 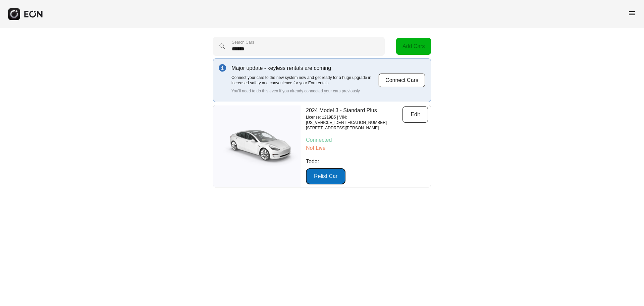 What do you see at coordinates (415, 115) in the screenshot?
I see `button: Edit` at bounding box center [415, 115].